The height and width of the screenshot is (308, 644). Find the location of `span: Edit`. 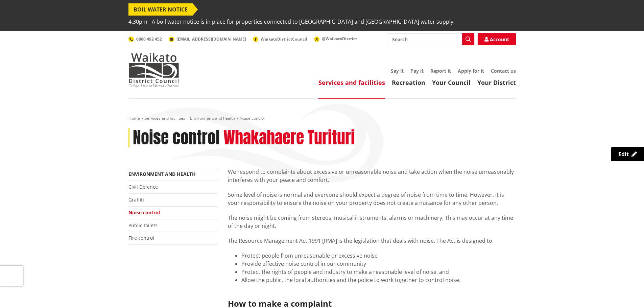

span: Edit is located at coordinates (623, 154).